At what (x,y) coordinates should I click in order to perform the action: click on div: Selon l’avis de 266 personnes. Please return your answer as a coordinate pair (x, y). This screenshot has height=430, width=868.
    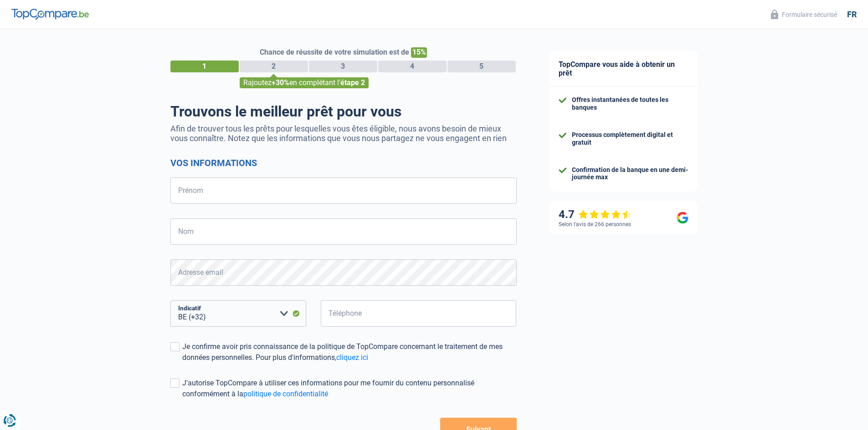
    Looking at the image, I should click on (595, 224).